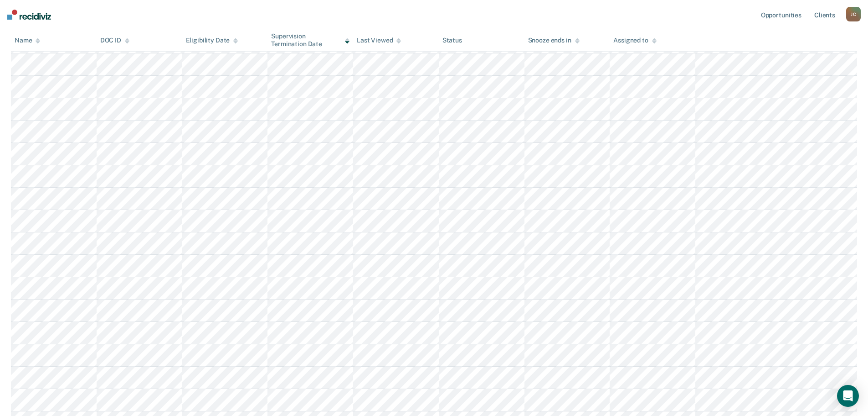 The image size is (868, 416). What do you see at coordinates (635, 40) in the screenshot?
I see `div: Assigned to` at bounding box center [635, 40].